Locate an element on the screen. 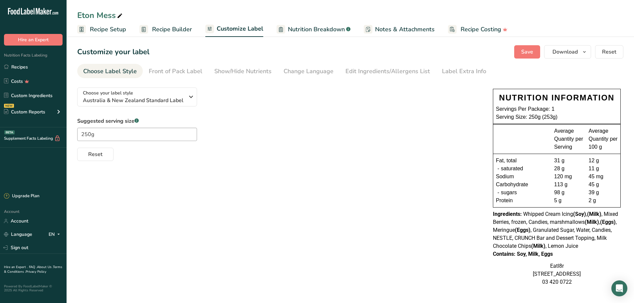 The height and width of the screenshot is (303, 634). a: Notes & Attachments is located at coordinates (399, 29).